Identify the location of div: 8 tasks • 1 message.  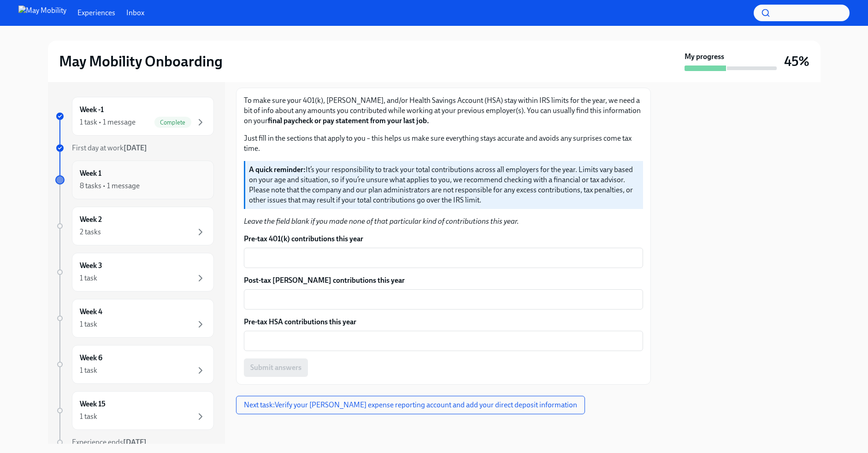
(110, 186).